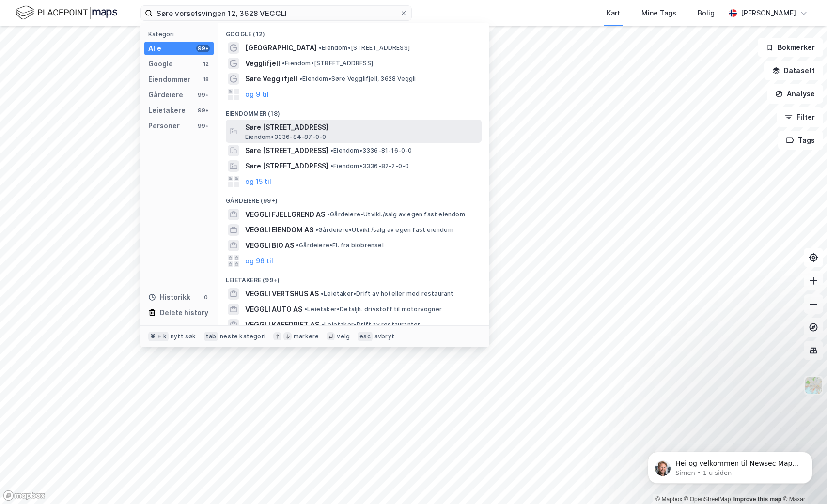 The width and height of the screenshot is (827, 504). What do you see at coordinates (206, 64) in the screenshot?
I see `div: 12` at bounding box center [206, 64].